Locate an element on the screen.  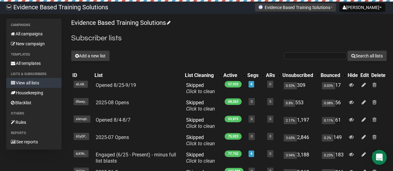
div: Active is located at coordinates (232, 76).